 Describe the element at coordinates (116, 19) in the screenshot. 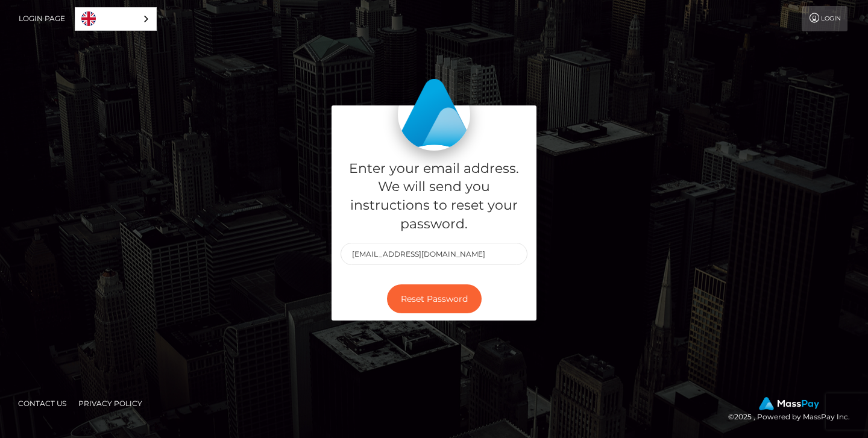

I see `aside: Language selected: English` at that location.